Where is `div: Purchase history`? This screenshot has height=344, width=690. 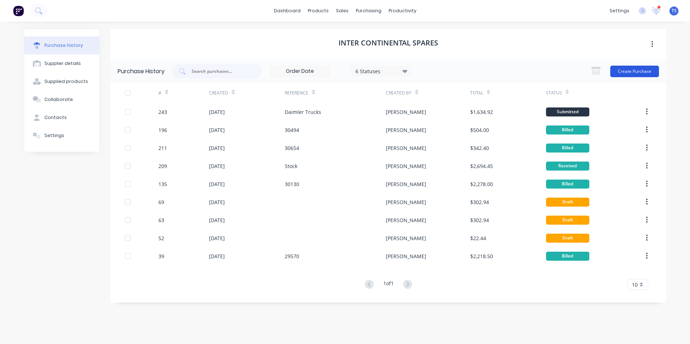 div: Purchase history is located at coordinates (63, 45).